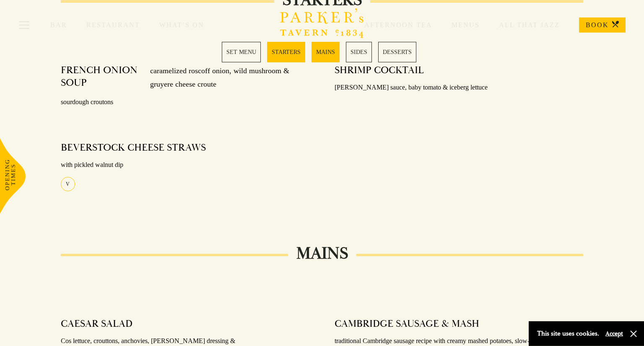 This screenshot has height=346, width=644. Describe the element at coordinates (614, 334) in the screenshot. I see `button: Accept` at that location.